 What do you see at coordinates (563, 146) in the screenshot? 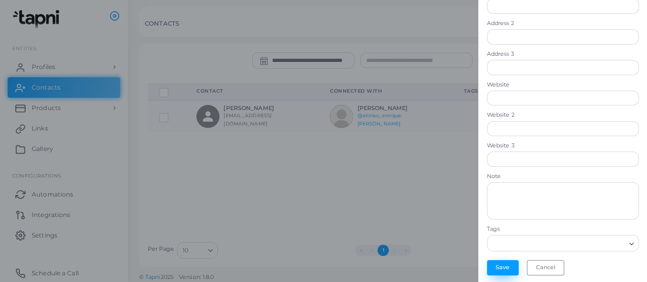
I see `label: Website 3` at bounding box center [563, 146].